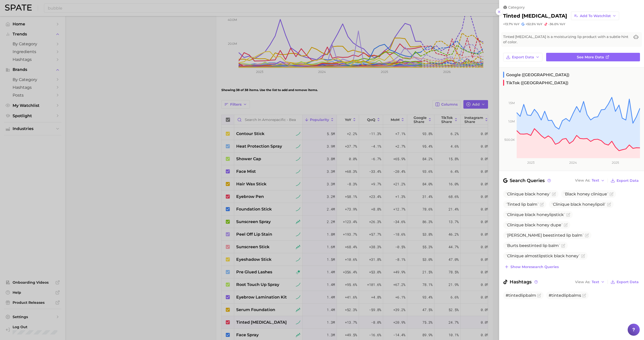 Image resolution: width=644 pixels, height=340 pixels. Describe the element at coordinates (508, 24) in the screenshot. I see `span: +13.7%` at that location.